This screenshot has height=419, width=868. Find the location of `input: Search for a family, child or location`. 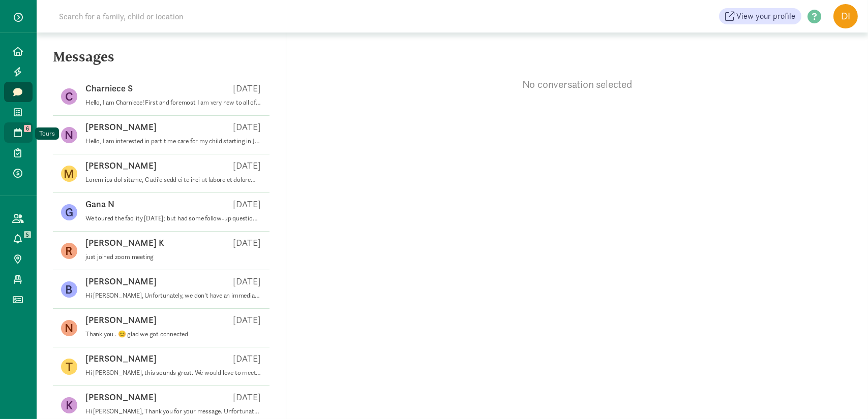

input: Search for a family, child or location is located at coordinates (195, 16).